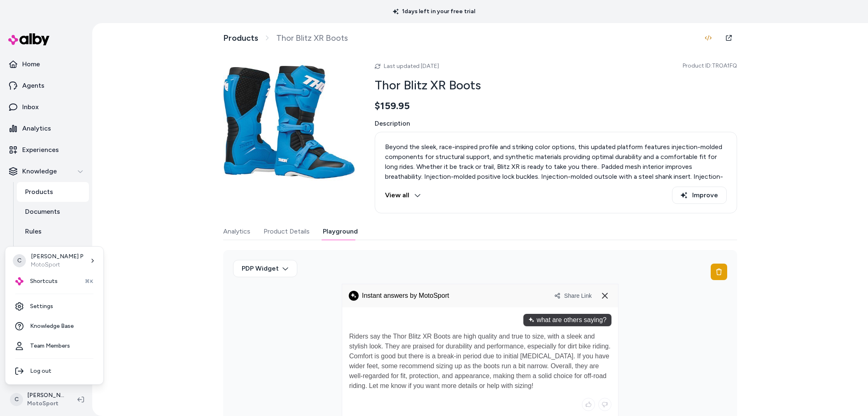 Image resolution: width=868 pixels, height=416 pixels. What do you see at coordinates (57, 265) in the screenshot?
I see `p: MotoSport` at bounding box center [57, 265].